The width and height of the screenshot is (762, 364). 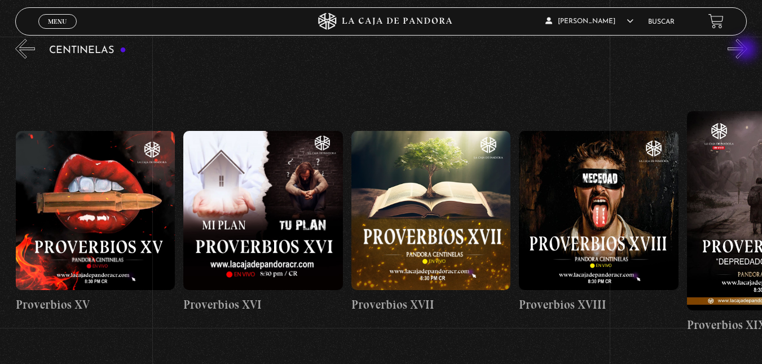 I want to click on span: Menu, so click(x=57, y=21).